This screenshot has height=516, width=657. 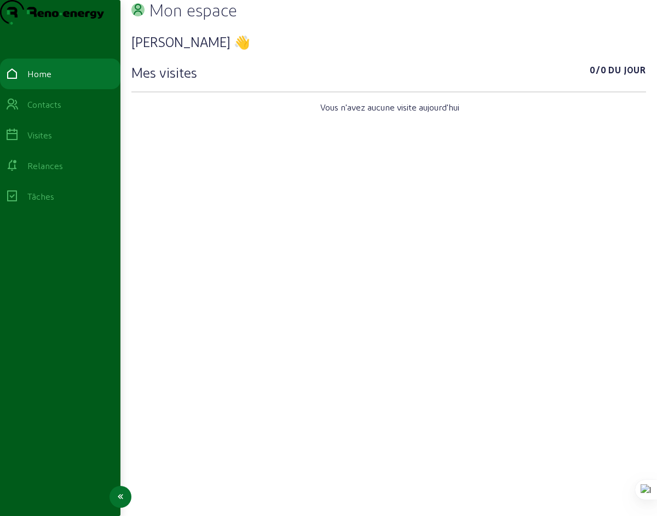 What do you see at coordinates (627, 72) in the screenshot?
I see `span: Du jour` at bounding box center [627, 72].